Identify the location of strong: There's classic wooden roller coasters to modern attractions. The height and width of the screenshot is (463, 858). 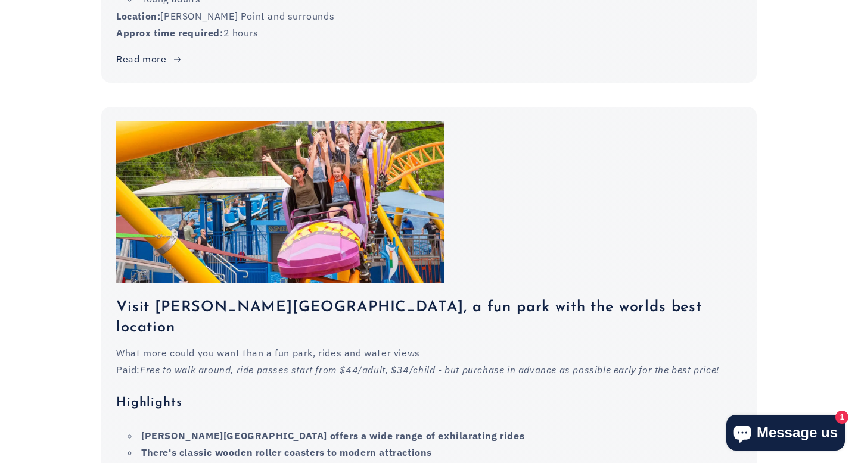
(286, 453).